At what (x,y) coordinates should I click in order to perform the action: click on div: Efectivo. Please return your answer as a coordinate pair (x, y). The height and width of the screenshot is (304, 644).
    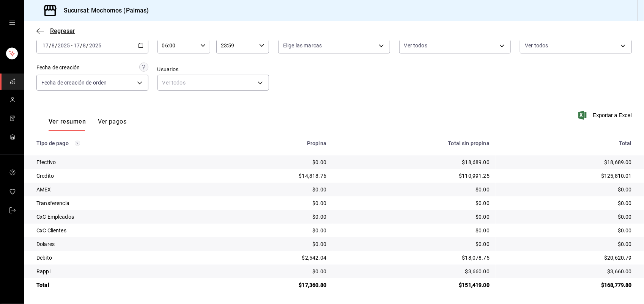
    Looking at the image, I should click on (121, 162).